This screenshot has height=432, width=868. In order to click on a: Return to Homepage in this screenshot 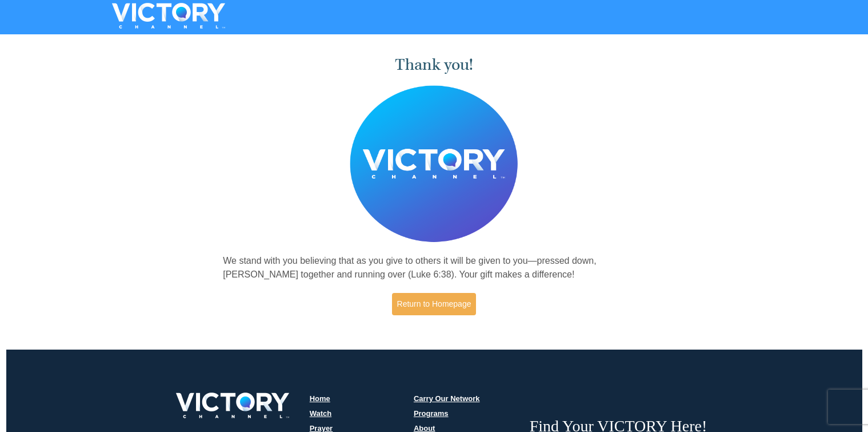, I will do `click(434, 304)`.